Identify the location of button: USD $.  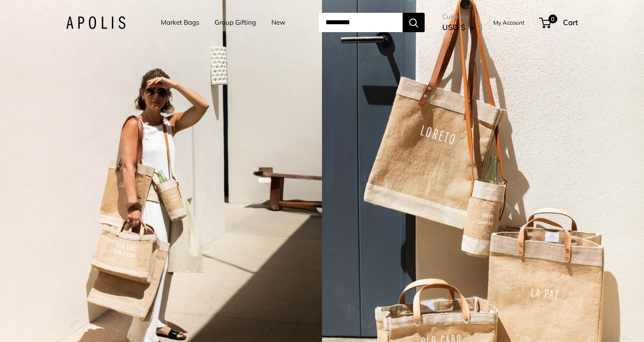
(459, 28).